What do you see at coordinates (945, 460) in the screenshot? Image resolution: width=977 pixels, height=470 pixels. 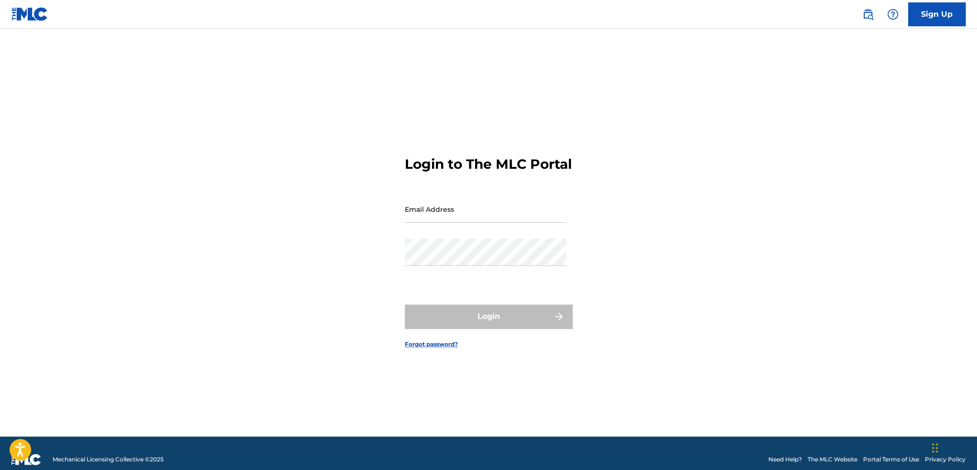 I see `a: Privacy Policy` at bounding box center [945, 460].